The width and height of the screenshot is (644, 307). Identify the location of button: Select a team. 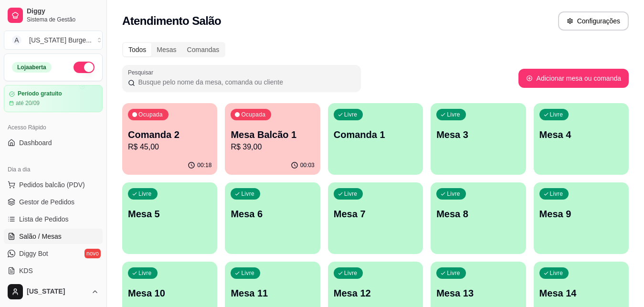
(53, 40).